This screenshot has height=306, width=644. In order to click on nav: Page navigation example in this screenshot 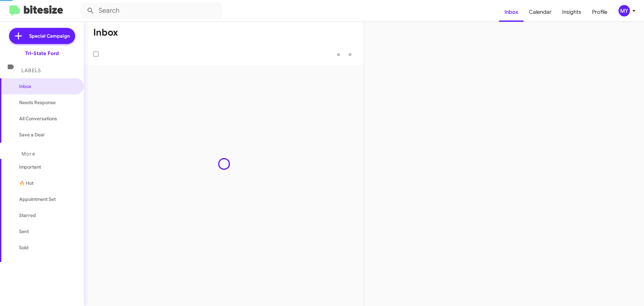, I will do `click(344, 54)`.